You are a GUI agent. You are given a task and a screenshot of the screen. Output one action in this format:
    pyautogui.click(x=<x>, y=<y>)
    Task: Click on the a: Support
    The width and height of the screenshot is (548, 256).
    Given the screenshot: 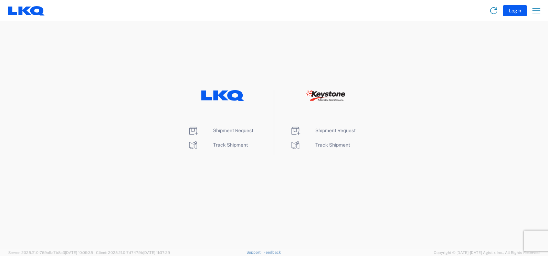 What is the action you would take?
    pyautogui.click(x=255, y=252)
    